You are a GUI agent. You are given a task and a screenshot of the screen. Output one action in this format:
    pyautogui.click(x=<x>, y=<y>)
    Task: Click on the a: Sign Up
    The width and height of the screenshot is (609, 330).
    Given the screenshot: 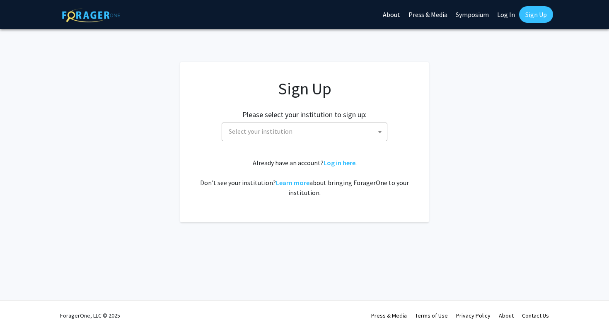 What is the action you would take?
    pyautogui.click(x=536, y=15)
    